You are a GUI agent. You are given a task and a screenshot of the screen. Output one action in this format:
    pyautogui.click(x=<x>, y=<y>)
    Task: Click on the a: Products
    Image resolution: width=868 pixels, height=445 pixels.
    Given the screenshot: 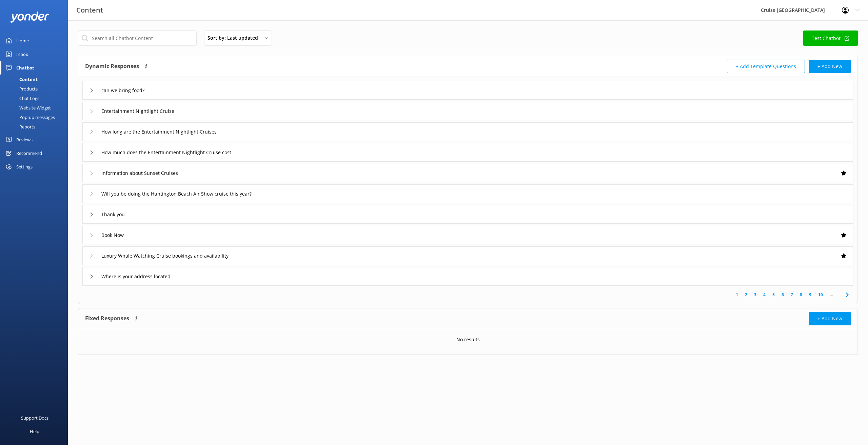 What is the action you would take?
    pyautogui.click(x=36, y=89)
    